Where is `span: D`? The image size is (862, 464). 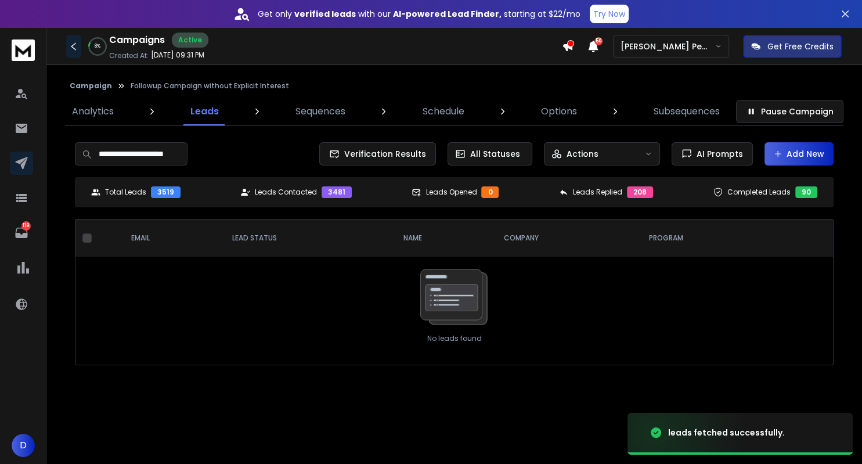 span: D is located at coordinates (23, 445).